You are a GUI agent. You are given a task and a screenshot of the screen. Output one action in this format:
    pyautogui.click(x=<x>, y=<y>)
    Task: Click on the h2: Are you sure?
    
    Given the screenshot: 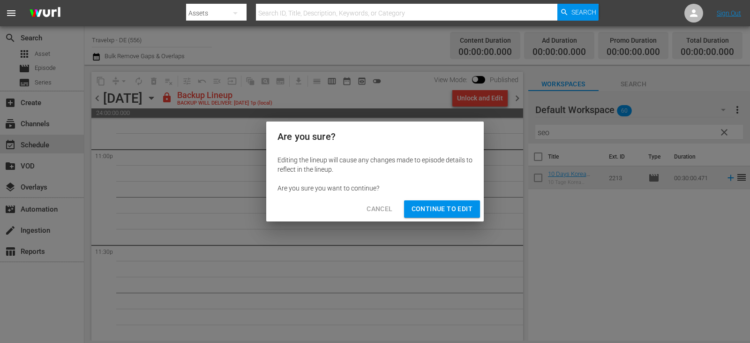 What is the action you would take?
    pyautogui.click(x=375, y=136)
    